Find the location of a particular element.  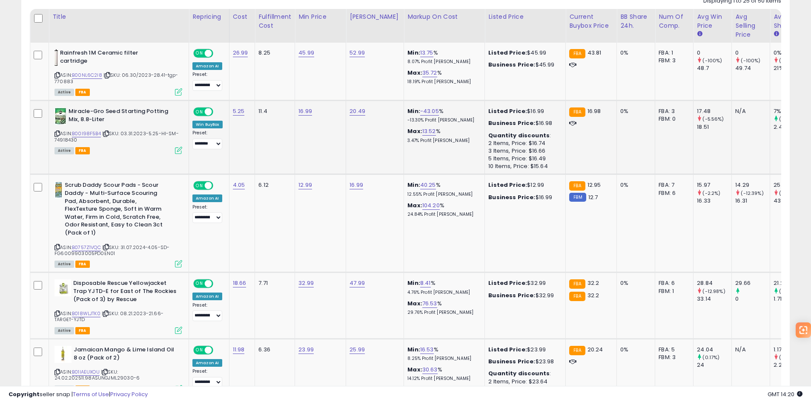

div: 0 is located at coordinates (753, 53).